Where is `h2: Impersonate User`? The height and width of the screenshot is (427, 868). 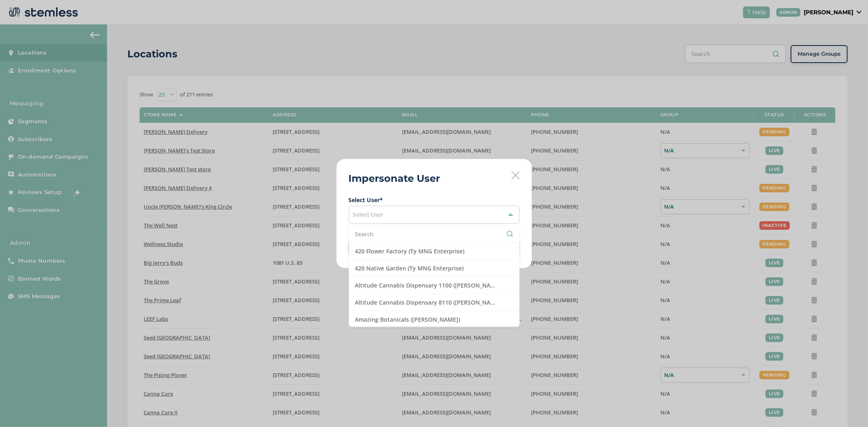 h2: Impersonate User is located at coordinates (395, 178).